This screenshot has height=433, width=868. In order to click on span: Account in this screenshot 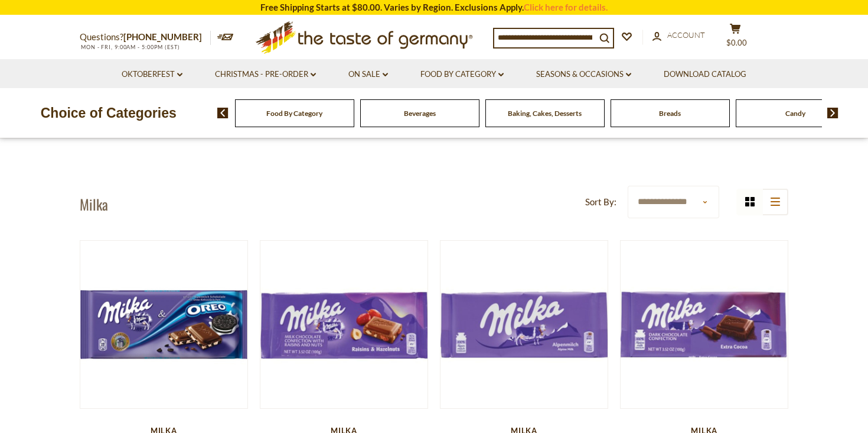, I will do `click(686, 35)`.